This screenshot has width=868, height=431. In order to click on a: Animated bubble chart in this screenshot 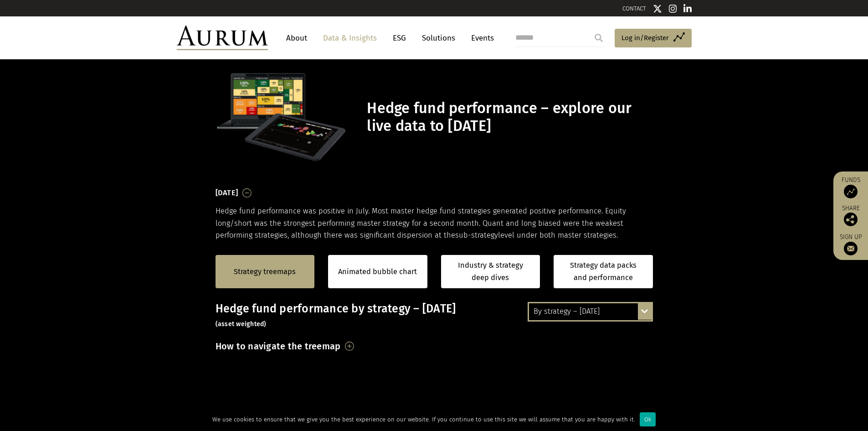, I will do `click(378, 272)`.